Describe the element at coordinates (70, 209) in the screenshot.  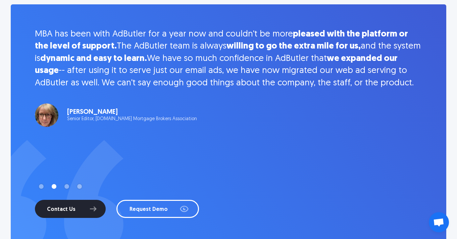
I see `a: Contact Us` at that location.